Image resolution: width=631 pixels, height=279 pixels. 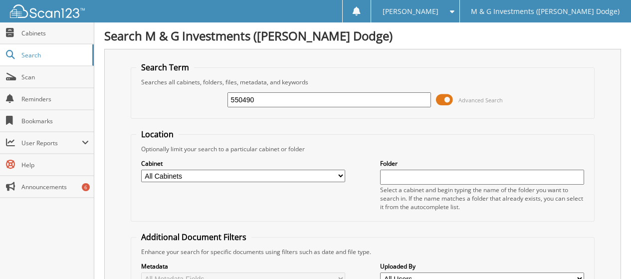 What do you see at coordinates (363, 149) in the screenshot?
I see `div: Optionally limit your search to a particular cabinet or folder` at bounding box center [363, 149].